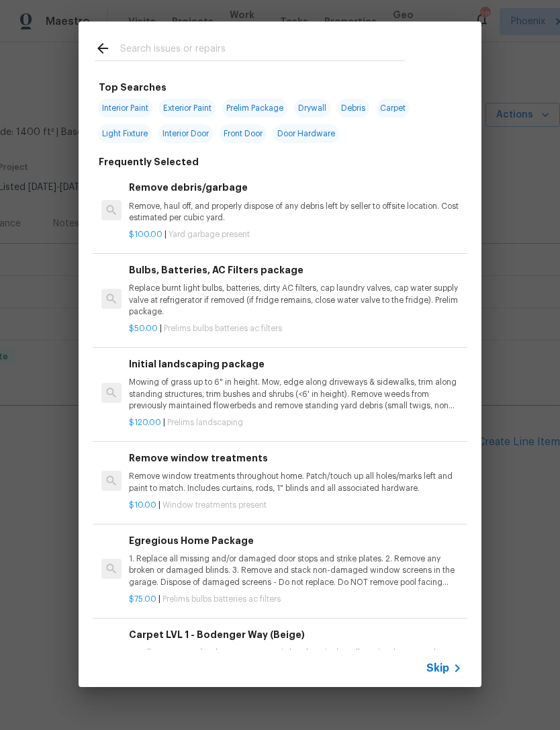 Image resolution: width=560 pixels, height=730 pixels. I want to click on h6: Carpet LVL 1 - Bodenger Way (Beige), so click(295, 635).